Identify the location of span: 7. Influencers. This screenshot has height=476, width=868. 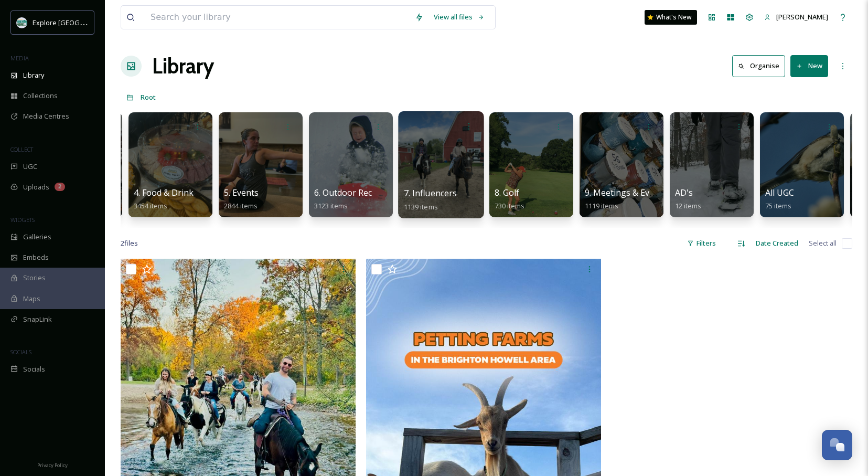
(431, 193).